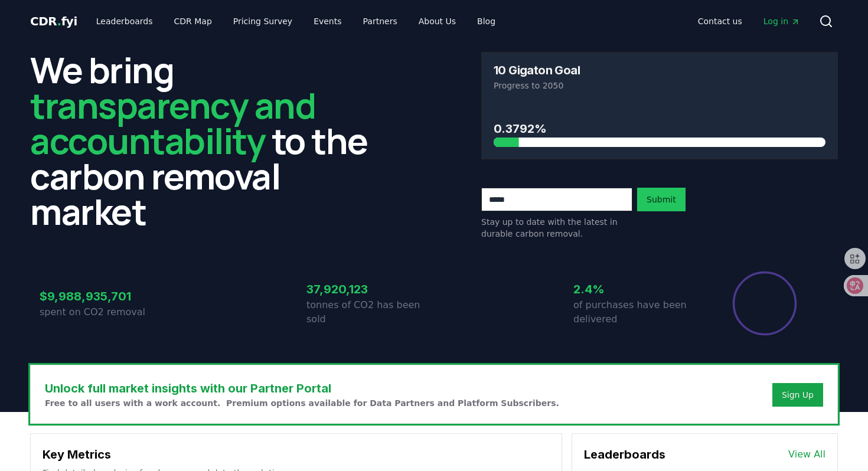 The width and height of the screenshot is (868, 471). Describe the element at coordinates (720, 21) in the screenshot. I see `a: Contact us` at that location.